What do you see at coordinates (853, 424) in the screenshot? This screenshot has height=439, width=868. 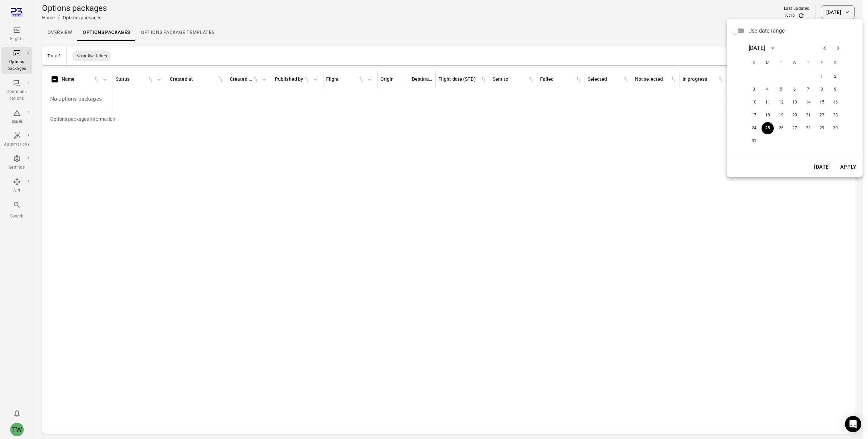 I see `div: Open Intercom Messenger` at bounding box center [853, 424].